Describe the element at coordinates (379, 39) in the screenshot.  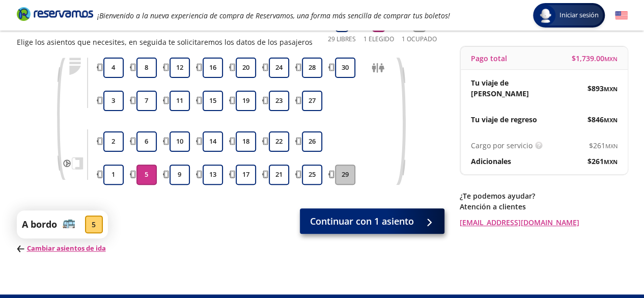
I see `p: 1 Elegido` at that location.